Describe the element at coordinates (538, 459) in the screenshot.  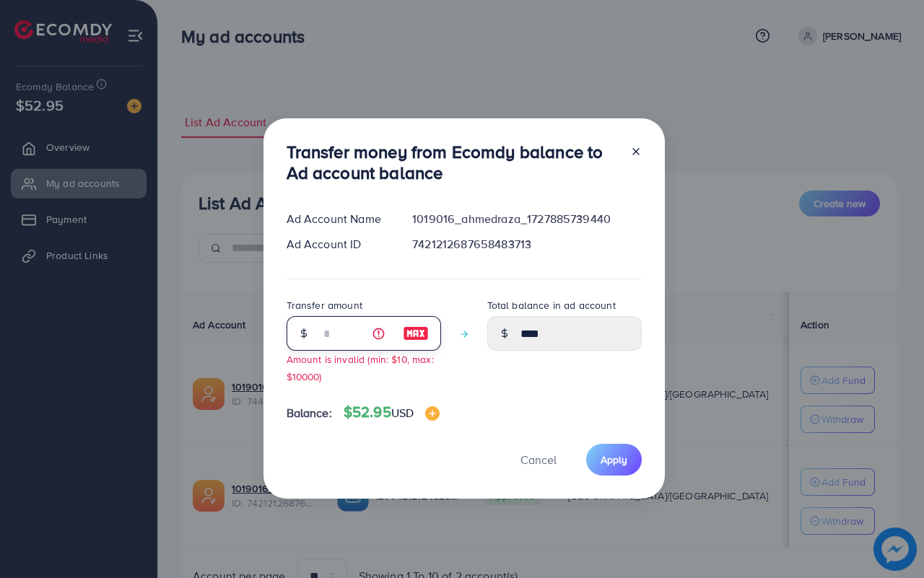
I see `button: Cancel` at that location.